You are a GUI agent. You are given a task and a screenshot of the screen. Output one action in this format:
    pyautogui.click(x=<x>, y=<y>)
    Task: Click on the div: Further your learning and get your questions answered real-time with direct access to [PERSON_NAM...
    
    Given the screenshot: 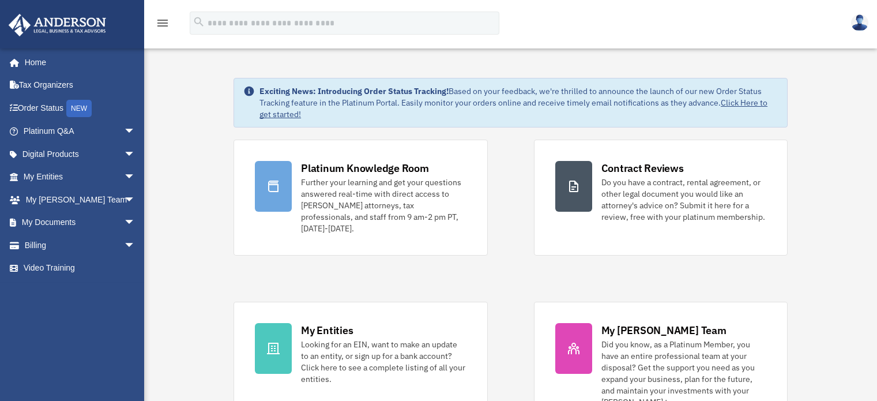 What is the action you would take?
    pyautogui.click(x=383, y=205)
    